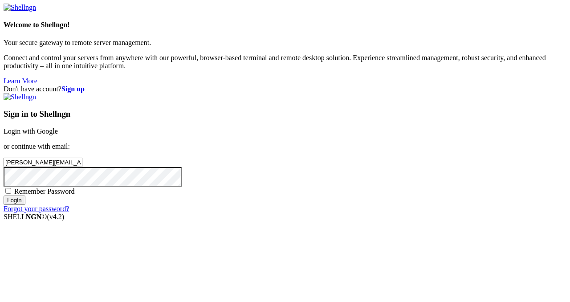 This screenshot has width=570, height=302. I want to click on p: Connect and control your servers from anywhere with our powerful, browser-based terminal and remo..., so click(285, 62).